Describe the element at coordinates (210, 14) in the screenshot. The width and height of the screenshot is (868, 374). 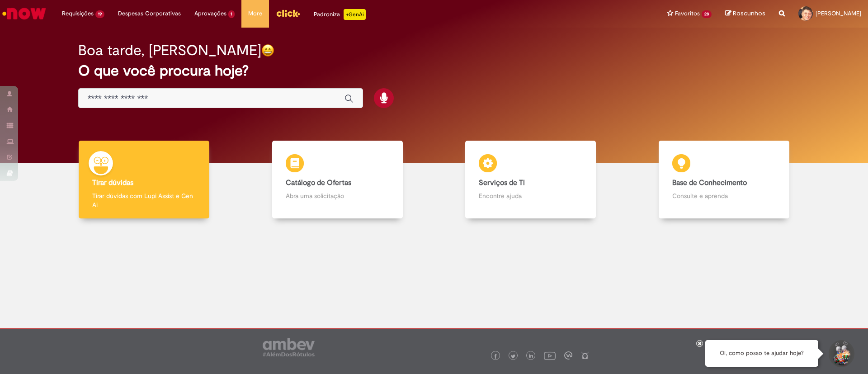
I see `span: Aprovações` at that location.